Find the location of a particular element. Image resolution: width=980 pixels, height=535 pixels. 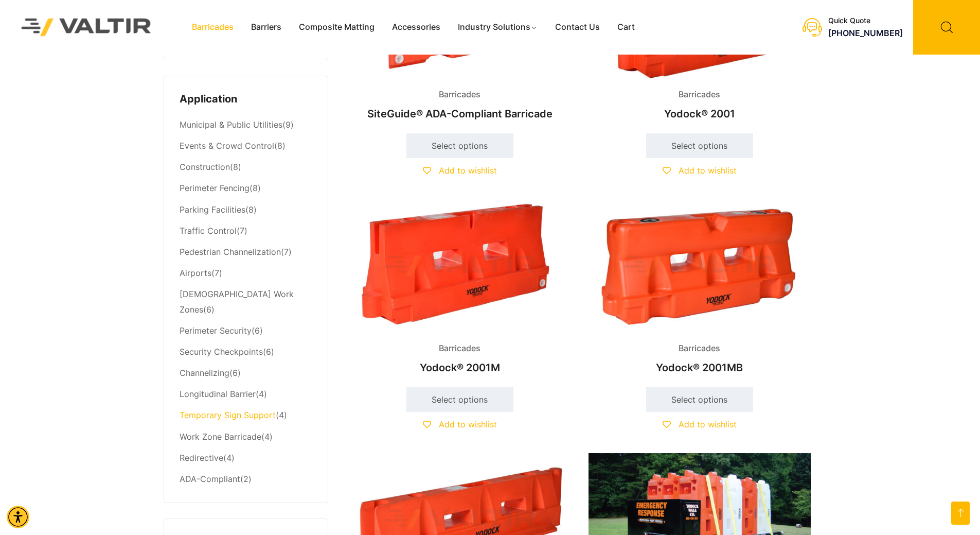

a: Municipal & Public Utilities is located at coordinates (231, 125).